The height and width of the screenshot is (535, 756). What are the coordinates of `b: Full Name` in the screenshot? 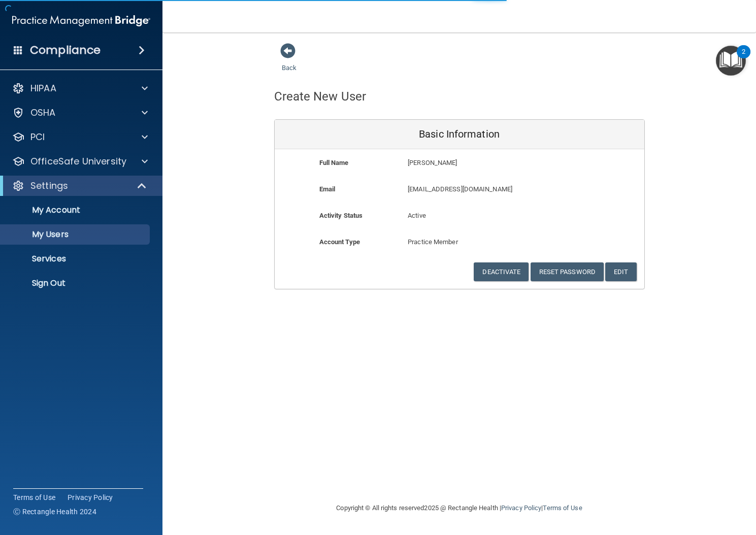 It's located at (334, 163).